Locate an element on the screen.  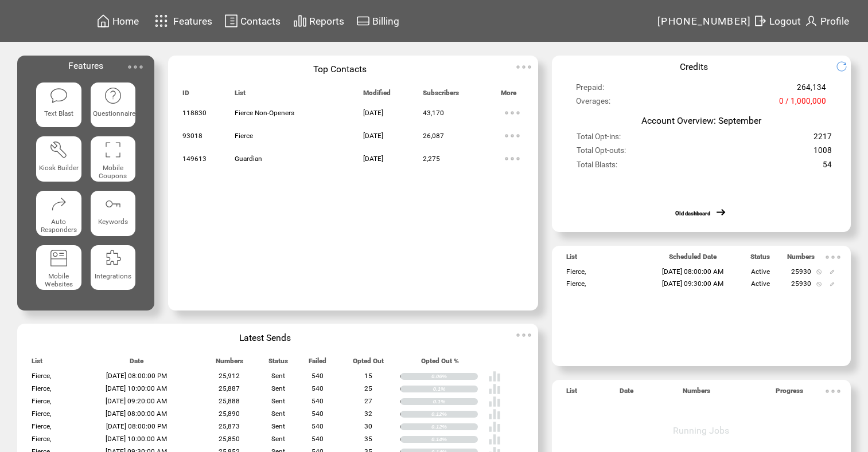
span: 149613 is located at coordinates (194, 159).